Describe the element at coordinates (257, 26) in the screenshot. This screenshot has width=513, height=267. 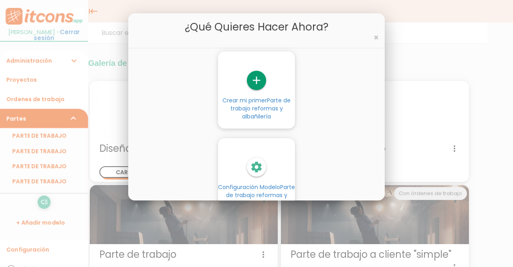
I see `h5: ¿Qué quieres hacer ahora?` at that location.